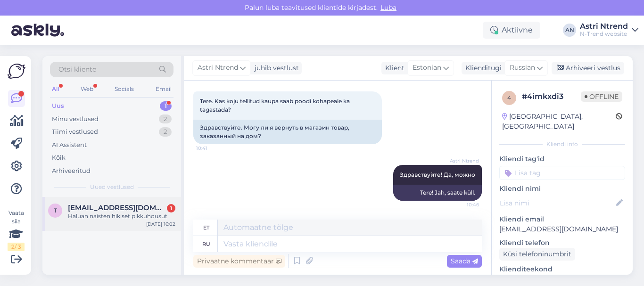  What do you see at coordinates (275, 68) in the screenshot?
I see `div: juhib vestlust` at bounding box center [275, 68].